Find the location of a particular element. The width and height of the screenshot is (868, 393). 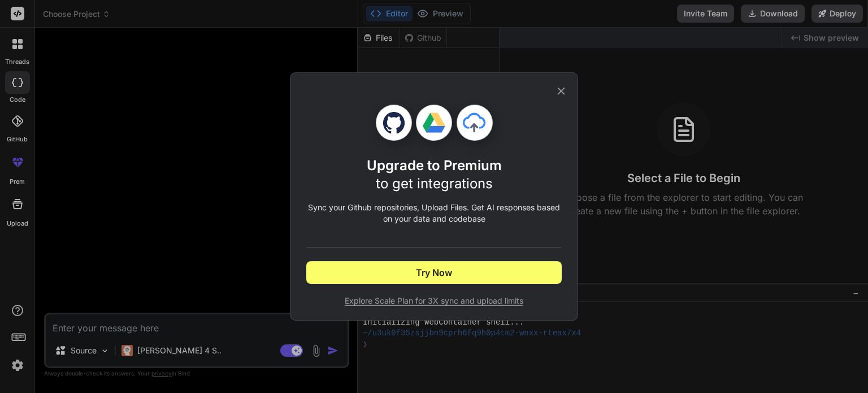

span: to get integrations is located at coordinates (434, 183).